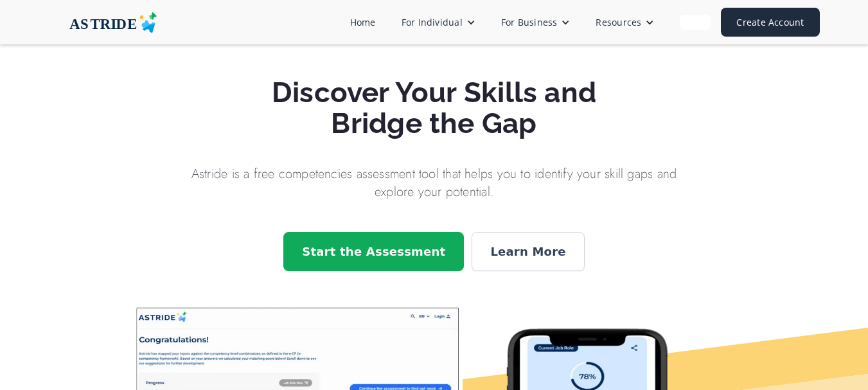  What do you see at coordinates (769, 22) in the screenshot?
I see `a: Create Account` at bounding box center [769, 22].